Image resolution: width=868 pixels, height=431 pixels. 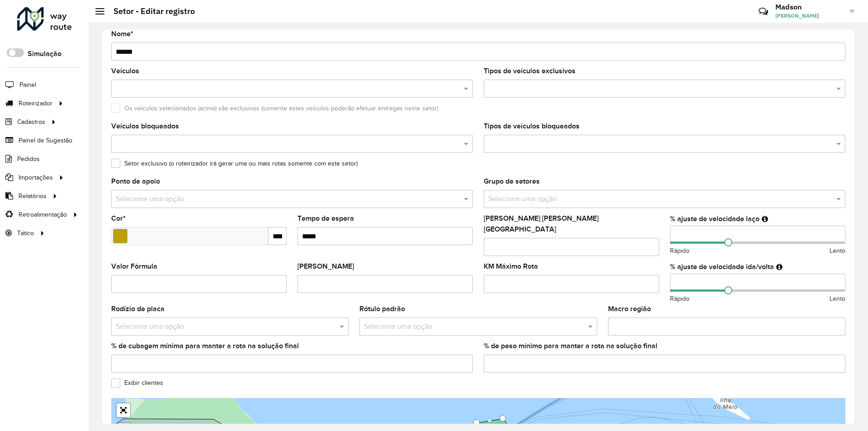 What do you see at coordinates (135, 181) in the screenshot?
I see `label: Ponto de apoio` at bounding box center [135, 181].